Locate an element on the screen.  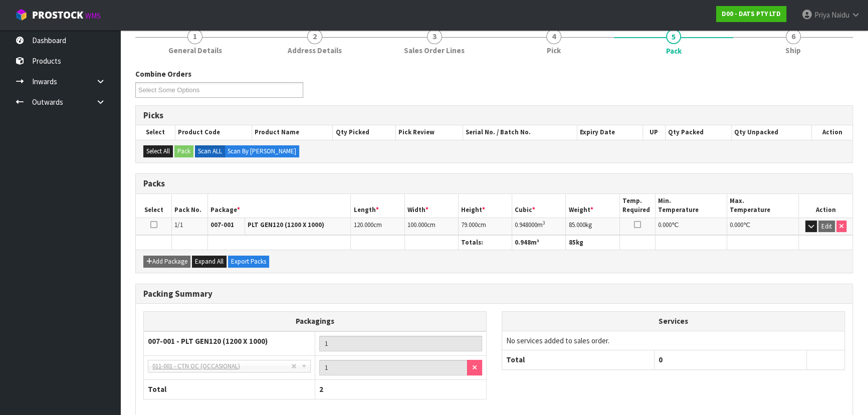
span: Expand All is located at coordinates (209, 261).